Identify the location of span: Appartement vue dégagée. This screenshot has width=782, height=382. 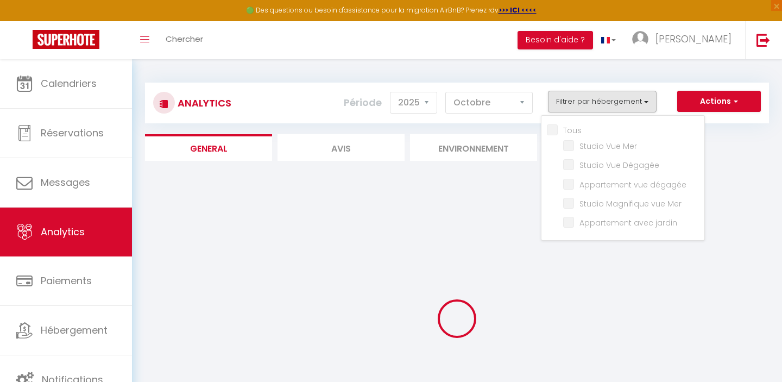
(633, 185).